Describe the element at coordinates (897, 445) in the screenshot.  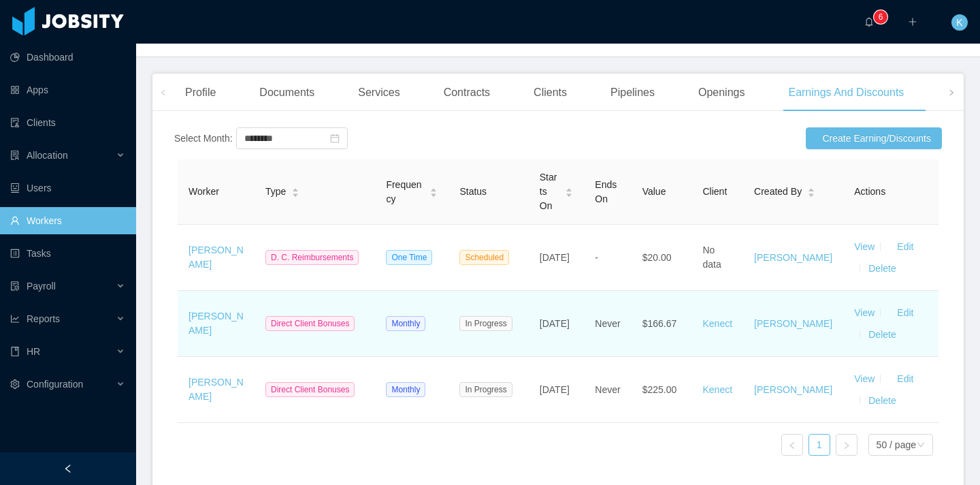
I see `div: 50 / page` at that location.